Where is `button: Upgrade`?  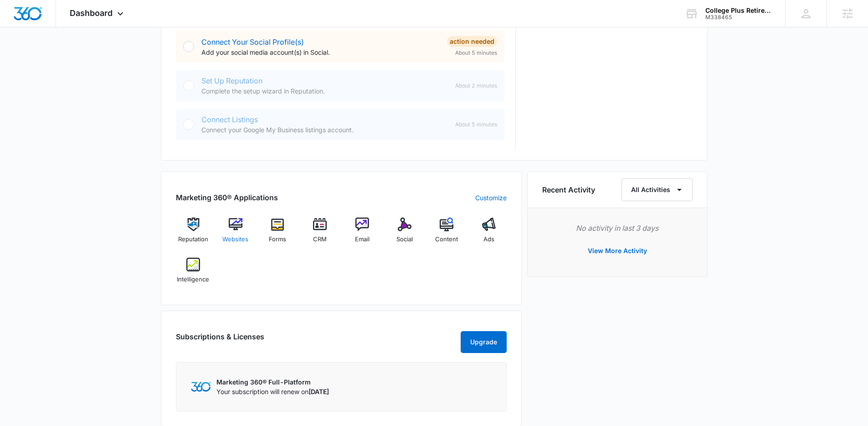 button: Upgrade is located at coordinates (484, 342).